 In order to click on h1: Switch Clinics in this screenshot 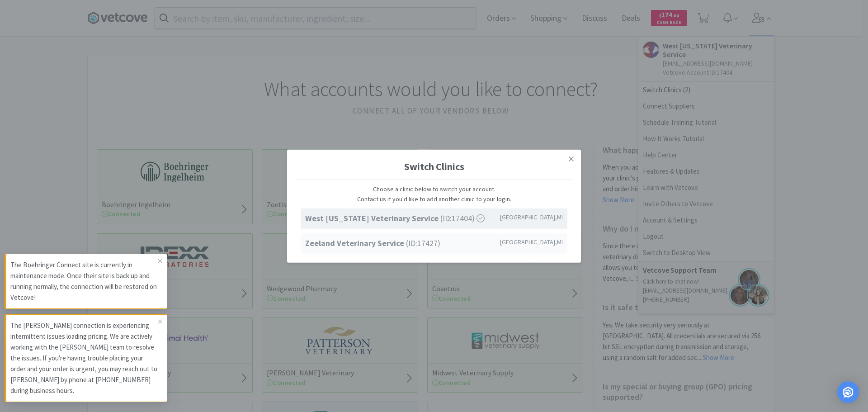, I will do `click(434, 166)`.